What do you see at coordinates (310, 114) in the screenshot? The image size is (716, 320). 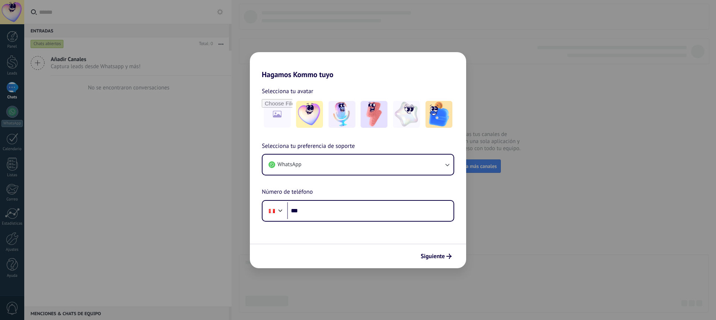 I see `img: -1.jpeg` at bounding box center [310, 114].